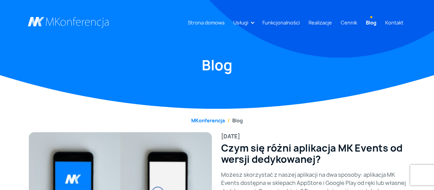 This screenshot has height=190, width=434. I want to click on li: Blog, so click(234, 120).